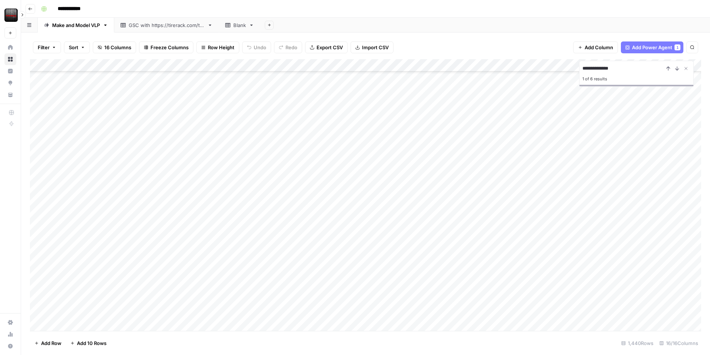  What do you see at coordinates (88, 343) in the screenshot?
I see `button: Add 10 Rows` at bounding box center [88, 343].